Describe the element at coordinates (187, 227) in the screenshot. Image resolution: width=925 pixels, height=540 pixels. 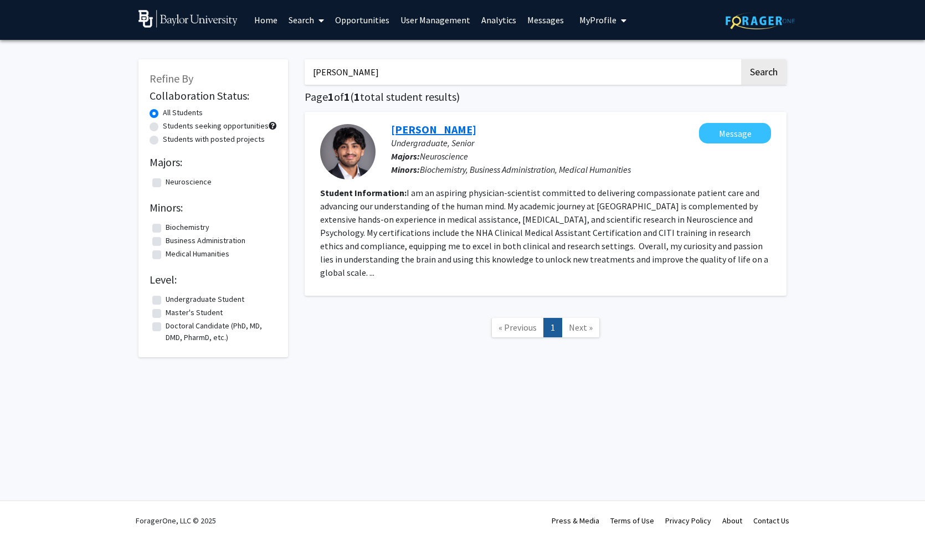
I see `label: Biochemistry` at that location.